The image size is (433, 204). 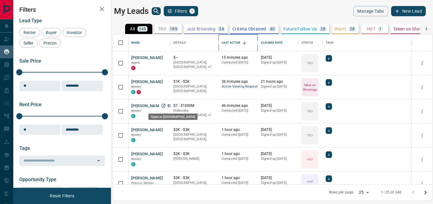 I want to click on button: Sort, so click(x=244, y=43).